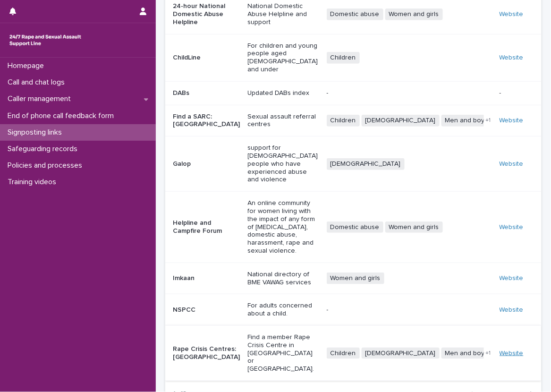 The image size is (551, 392). I want to click on tr: ImkaanNational directory of BME VAWAG servicesWomen and girlsWebsite, so click(353, 278).